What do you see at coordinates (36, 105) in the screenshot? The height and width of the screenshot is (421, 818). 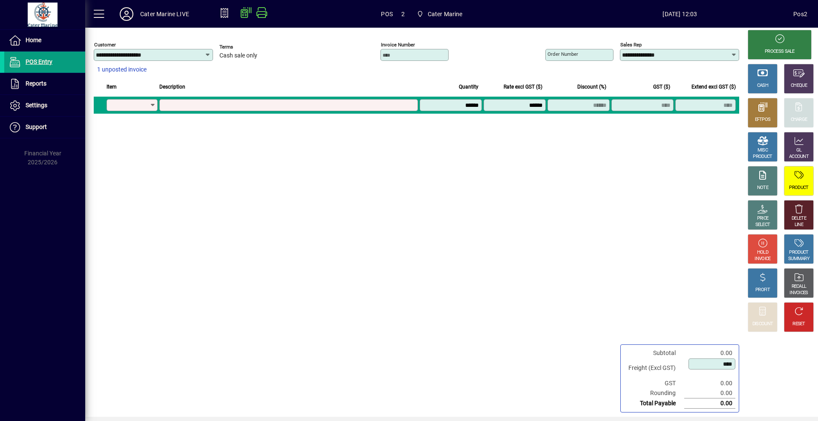 I see `span: Settings` at bounding box center [36, 105].